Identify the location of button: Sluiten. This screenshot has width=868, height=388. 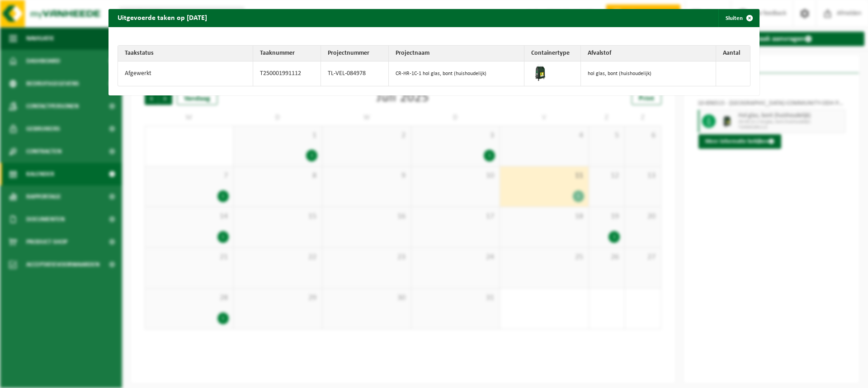
(738, 18).